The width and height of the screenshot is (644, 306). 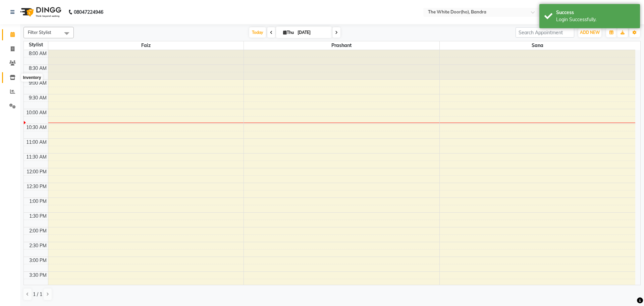 What do you see at coordinates (36, 142) in the screenshot?
I see `div: 11:00 AM` at bounding box center [36, 142].